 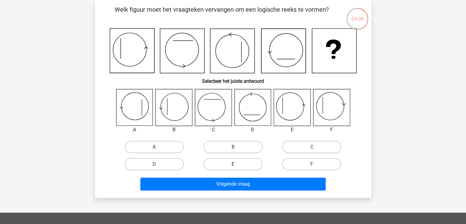 What do you see at coordinates (233, 78) in the screenshot?
I see `h6: Selecteer het juiste antwoord` at bounding box center [233, 78].